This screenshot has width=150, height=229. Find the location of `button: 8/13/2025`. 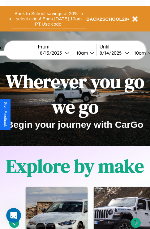

button: 8/13/2025 is located at coordinates (55, 53).